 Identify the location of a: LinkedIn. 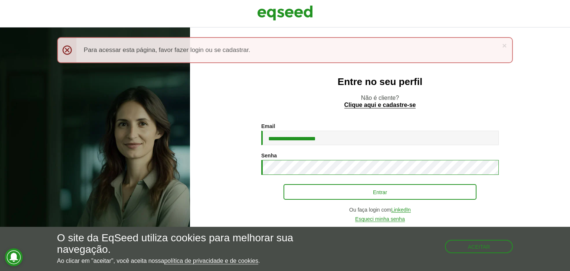
(401, 210).